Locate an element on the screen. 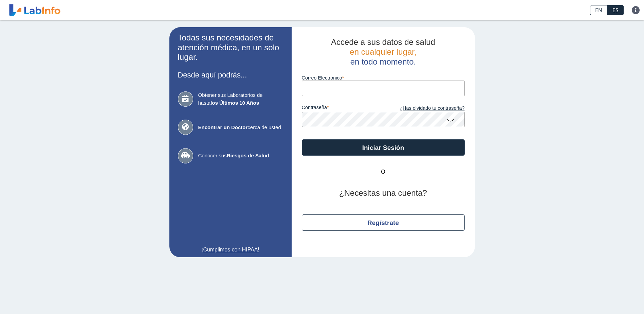 The height and width of the screenshot is (314, 644). a: ¡Cumplimos con HIPAA! is located at coordinates (231, 250).